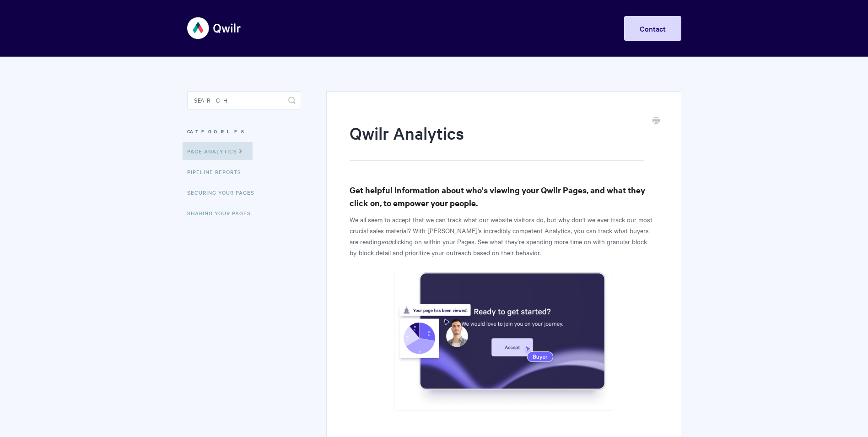 The height and width of the screenshot is (437, 868). Describe the element at coordinates (244, 100) in the screenshot. I see `input: Search` at that location.